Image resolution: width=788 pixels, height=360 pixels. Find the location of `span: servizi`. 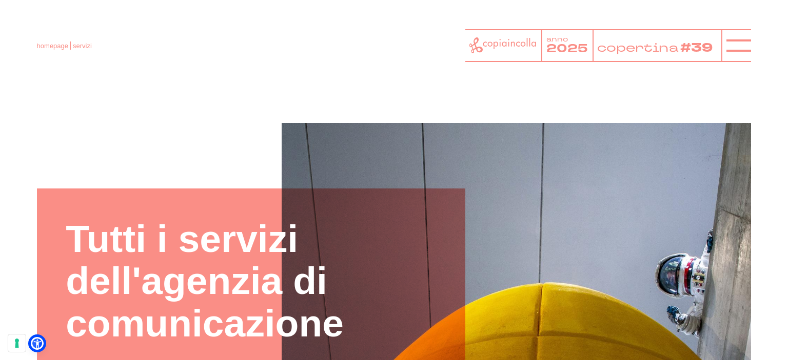

span: servizi is located at coordinates (82, 46).